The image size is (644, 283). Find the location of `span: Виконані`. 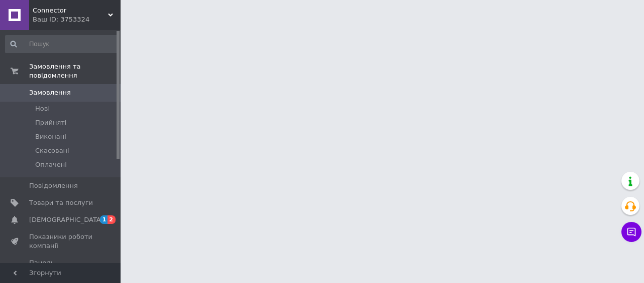

span: Виконані is located at coordinates (51, 137).